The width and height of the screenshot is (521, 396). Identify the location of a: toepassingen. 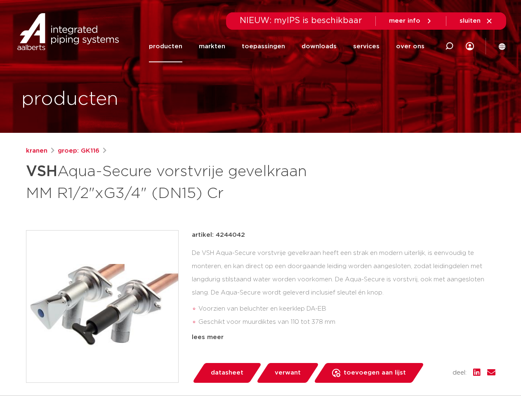
(263, 46).